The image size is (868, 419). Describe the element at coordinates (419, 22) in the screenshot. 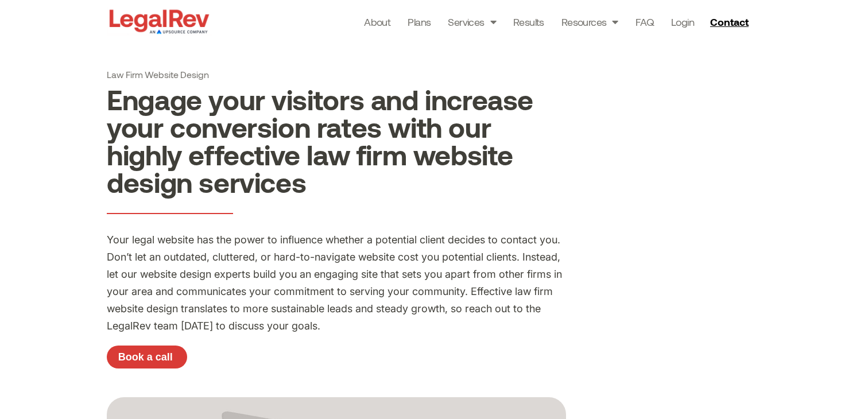

I see `a: Plans` at that location.